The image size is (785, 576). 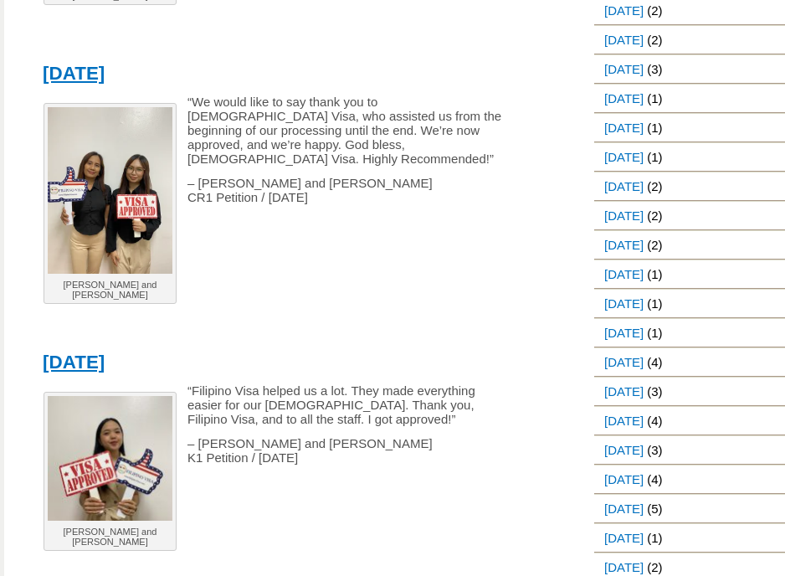 I want to click on img: Joseph and Jhoanna, so click(x=110, y=458).